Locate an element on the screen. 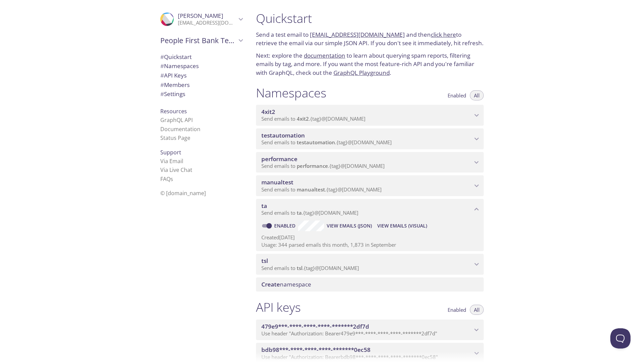  span: s is located at coordinates (172, 179).